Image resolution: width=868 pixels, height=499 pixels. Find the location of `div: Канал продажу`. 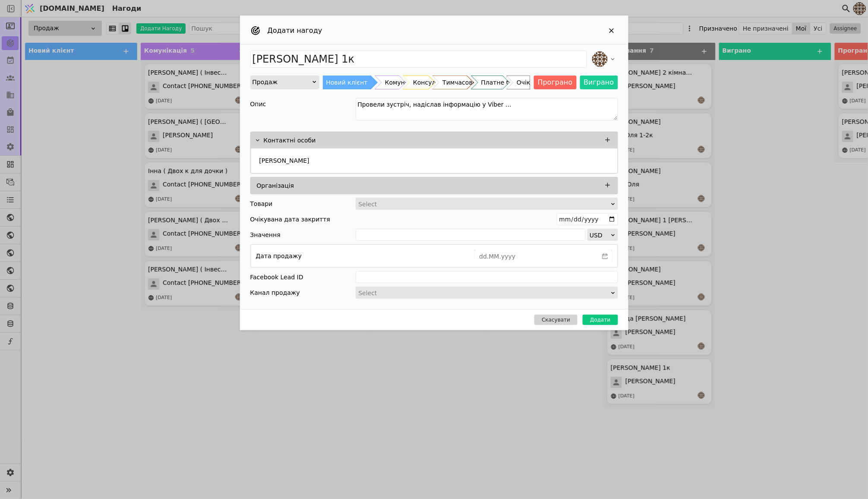

div: Канал продажу is located at coordinates (275, 293).